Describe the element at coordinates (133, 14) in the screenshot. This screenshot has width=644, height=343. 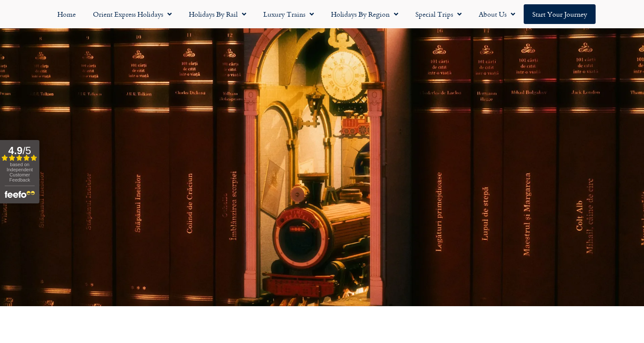
I see `a: Orient Express Holidays` at that location.